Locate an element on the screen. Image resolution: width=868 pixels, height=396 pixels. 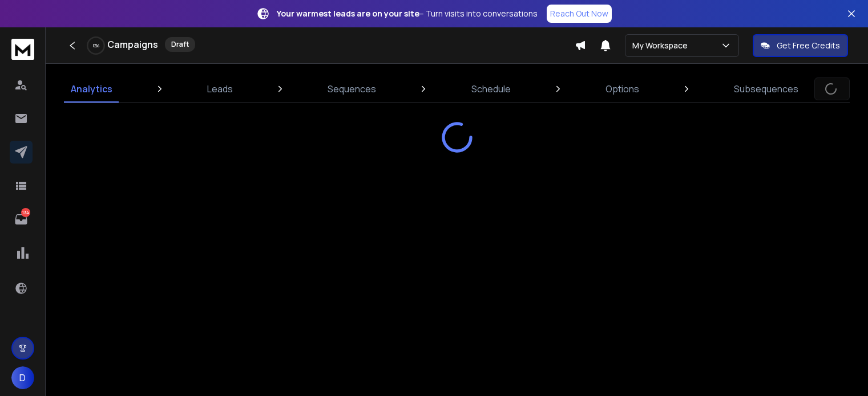
a: Reach Out Now is located at coordinates (579, 14).